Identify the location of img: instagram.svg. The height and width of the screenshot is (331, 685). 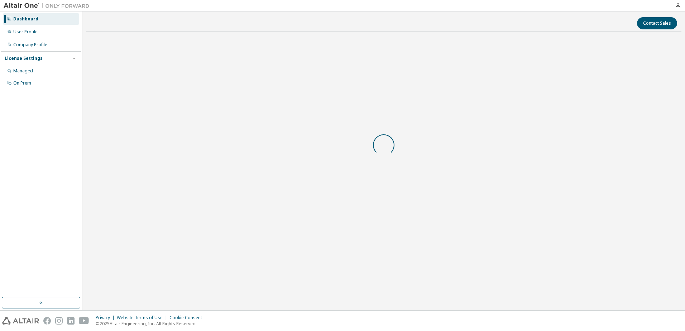
(59, 321).